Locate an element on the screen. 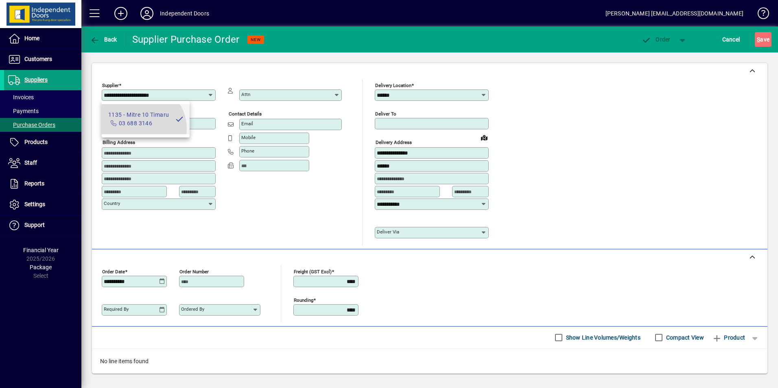 The width and height of the screenshot is (778, 388). mat-label: Supplier is located at coordinates (110, 85).